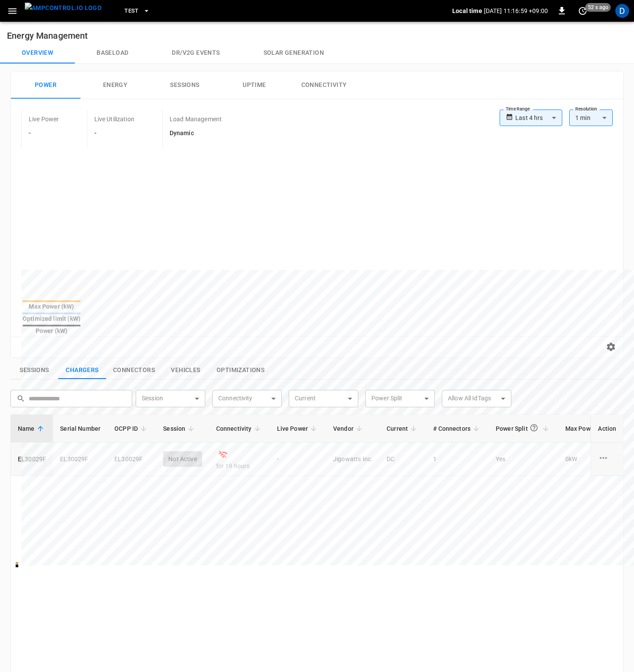  I want to click on label: Resolution, so click(586, 109).